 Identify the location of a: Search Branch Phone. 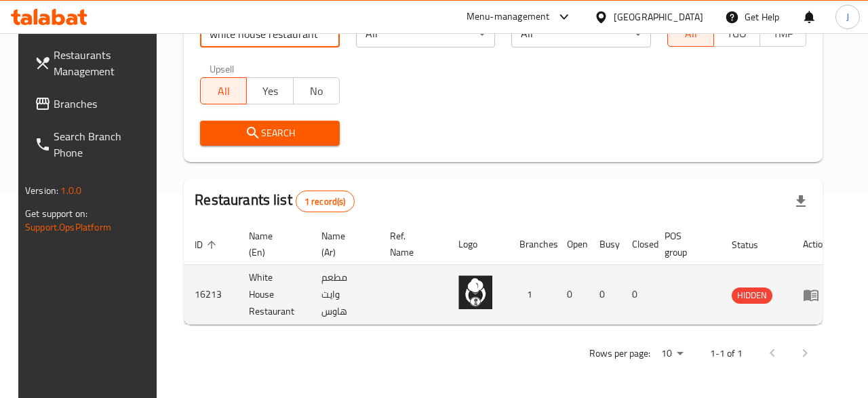
(94, 144).